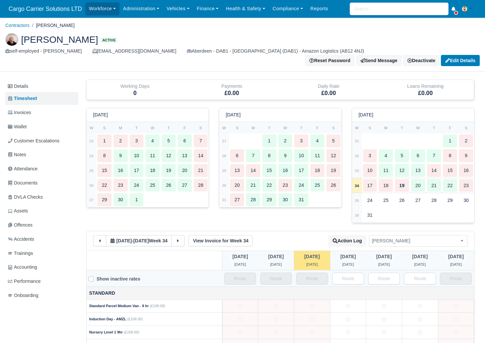 The height and width of the screenshot is (343, 485). What do you see at coordinates (224, 186) in the screenshot?
I see `strong: 30` at bounding box center [224, 186].